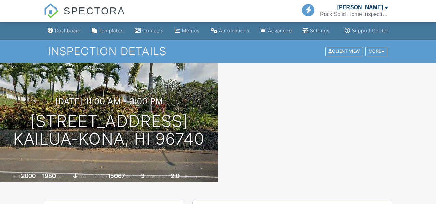 The width and height of the screenshot is (436, 204). I want to click on span: bedrooms, so click(155, 177).